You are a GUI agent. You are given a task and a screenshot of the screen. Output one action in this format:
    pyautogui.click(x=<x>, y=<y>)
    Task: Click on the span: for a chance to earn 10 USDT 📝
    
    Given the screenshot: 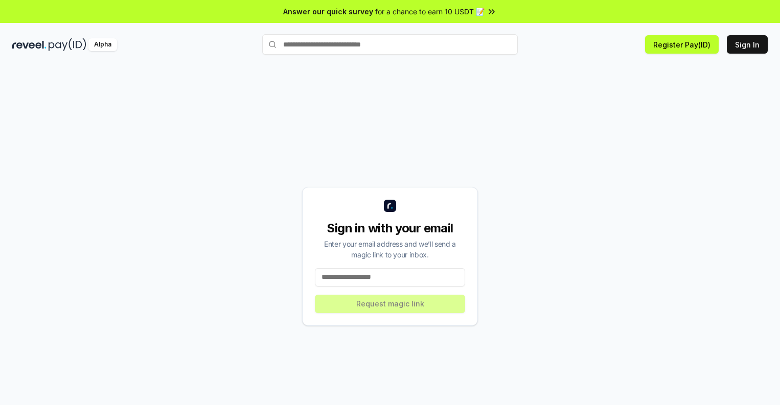 What is the action you would take?
    pyautogui.click(x=430, y=11)
    